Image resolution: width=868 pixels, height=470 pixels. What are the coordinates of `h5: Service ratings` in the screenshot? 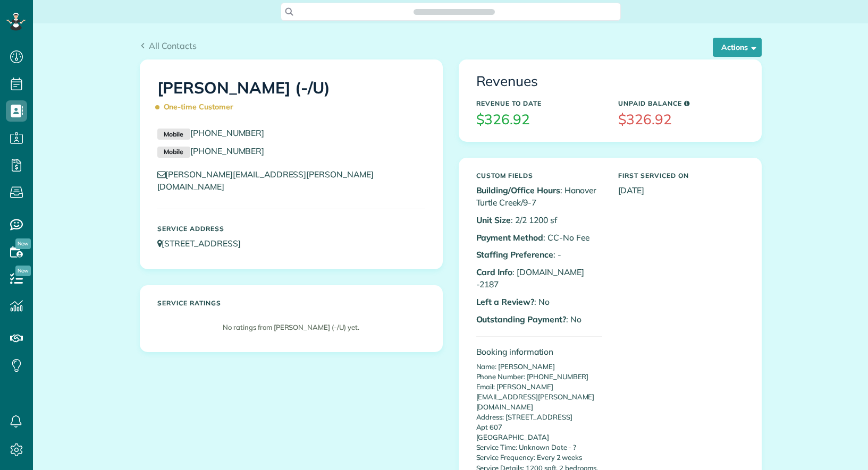 It's located at (291, 302).